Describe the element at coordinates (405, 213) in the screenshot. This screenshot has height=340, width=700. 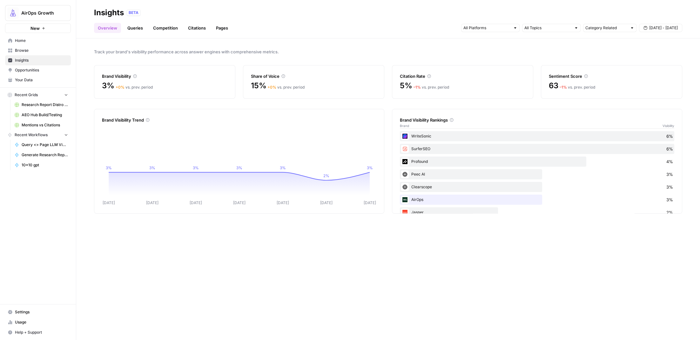
I see `img: fp0dg114vt0u1b5c1qb312y1bryo` at that location.